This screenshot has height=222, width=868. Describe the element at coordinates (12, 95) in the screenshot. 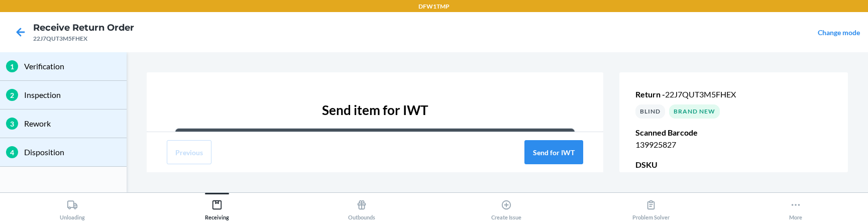

I see `div: 2` at that location.